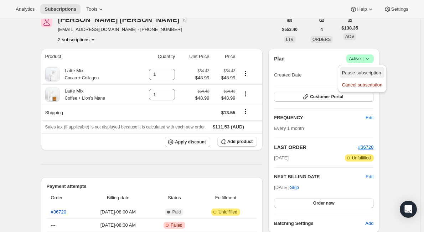  Describe the element at coordinates (194, 57) in the screenshot. I see `th: Unit Price` at that location.